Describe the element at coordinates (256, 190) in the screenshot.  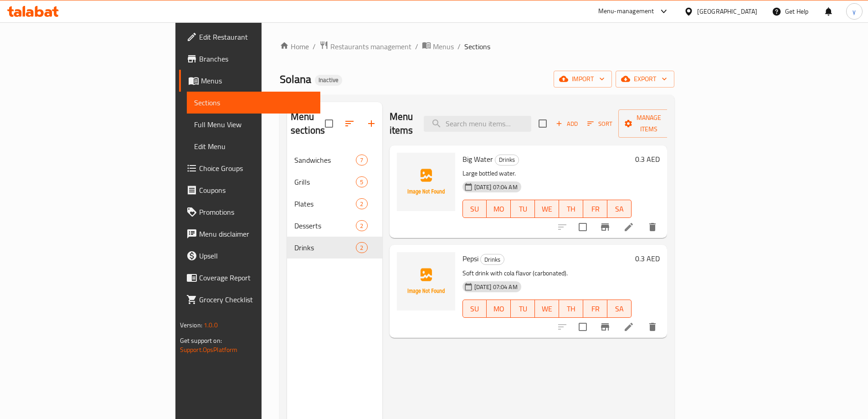
I see `span: Coupons` at that location.